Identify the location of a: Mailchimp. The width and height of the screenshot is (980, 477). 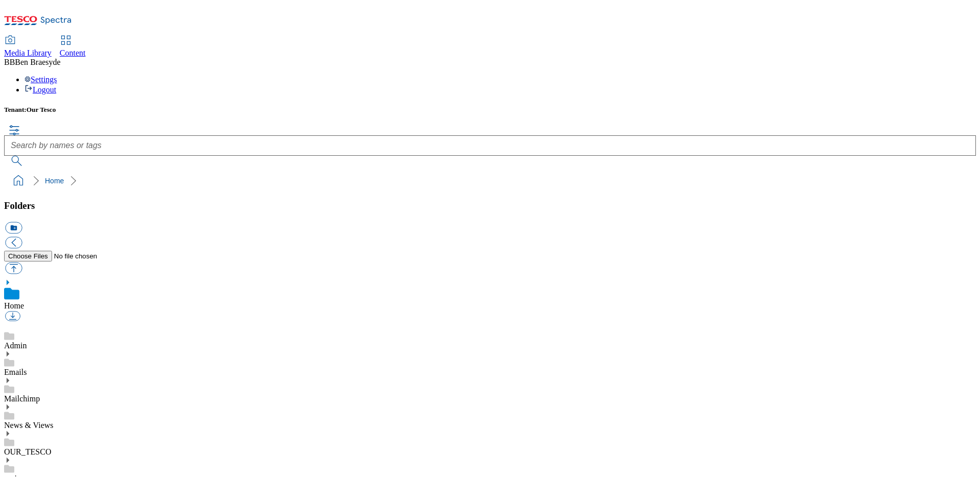
(22, 398).